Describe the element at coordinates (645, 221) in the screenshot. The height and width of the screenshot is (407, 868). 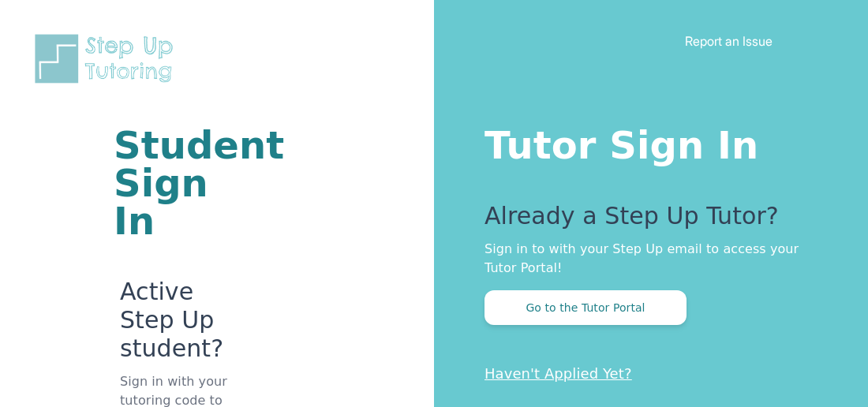
I see `p: Already a Step Up Tutor?` at that location.